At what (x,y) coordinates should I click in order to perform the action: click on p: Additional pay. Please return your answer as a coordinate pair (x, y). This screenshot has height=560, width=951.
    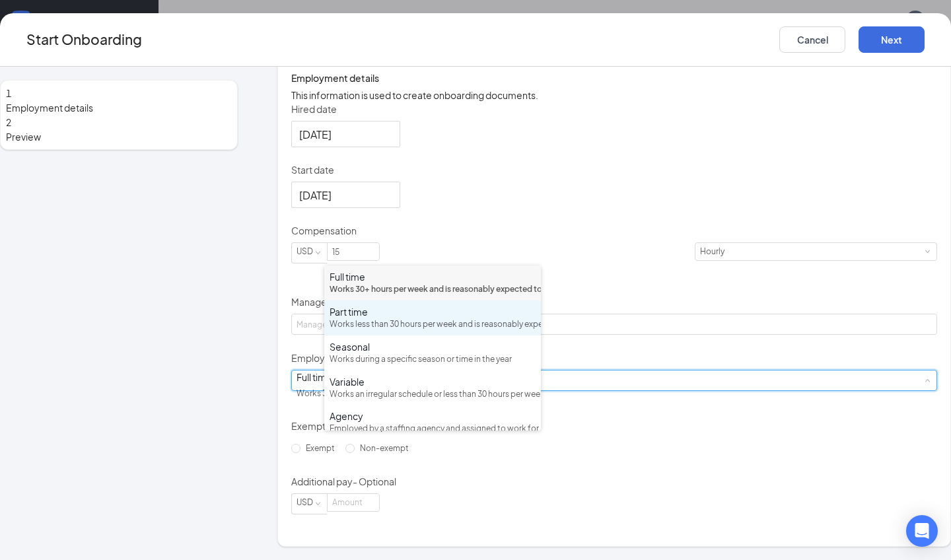
    Looking at the image, I should click on (614, 481).